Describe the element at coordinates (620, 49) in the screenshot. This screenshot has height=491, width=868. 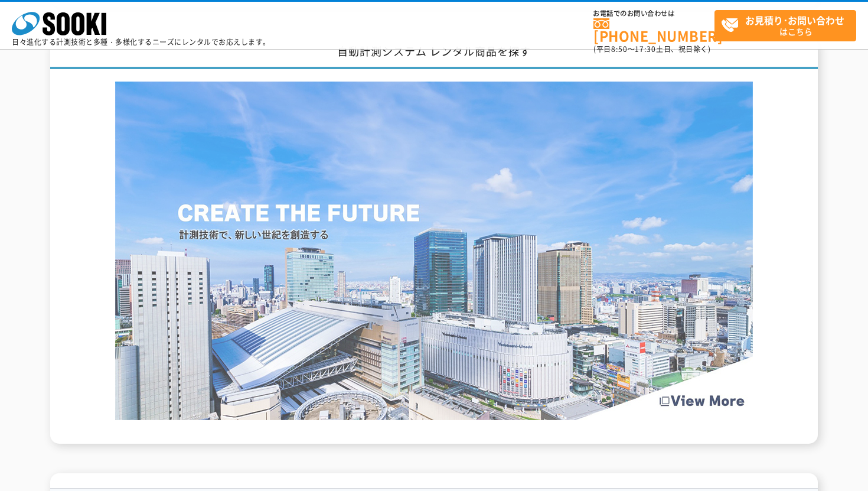
I see `span: 8:50` at that location.